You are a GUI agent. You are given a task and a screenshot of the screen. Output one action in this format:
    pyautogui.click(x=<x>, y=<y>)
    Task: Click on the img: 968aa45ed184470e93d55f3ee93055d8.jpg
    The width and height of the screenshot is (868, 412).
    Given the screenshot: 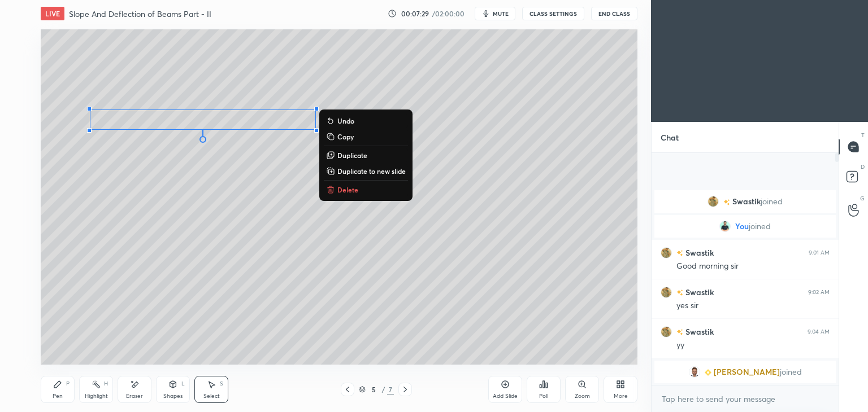 What is the action you would take?
    pyautogui.click(x=695, y=372)
    